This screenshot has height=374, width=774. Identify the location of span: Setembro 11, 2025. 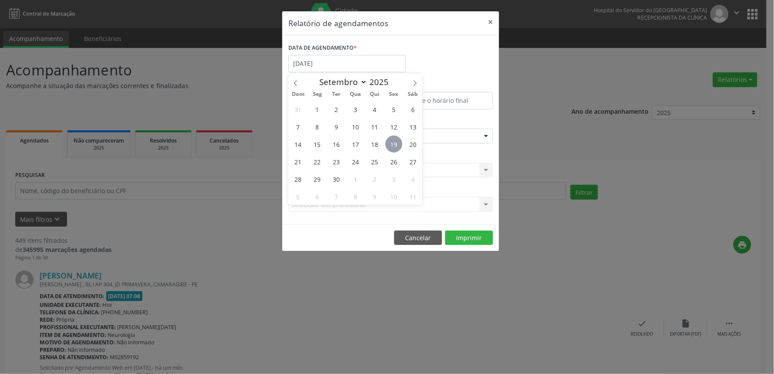
(374, 126).